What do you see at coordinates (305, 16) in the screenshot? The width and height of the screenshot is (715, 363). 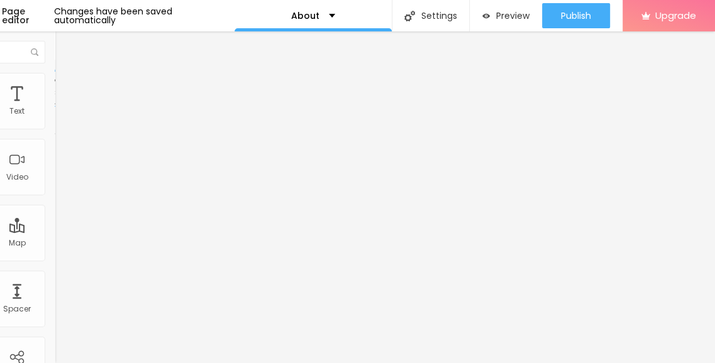 I see `p: About` at bounding box center [305, 16].